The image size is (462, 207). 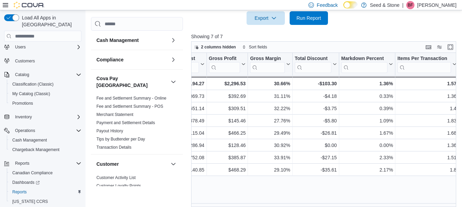 I want to click on input: Dark Mode, so click(x=350, y=5).